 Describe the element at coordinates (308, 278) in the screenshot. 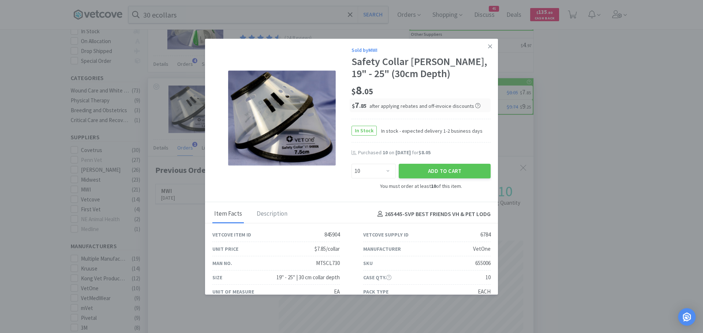

I see `div: 19" - 25" | 30 cm collar depth` at that location.